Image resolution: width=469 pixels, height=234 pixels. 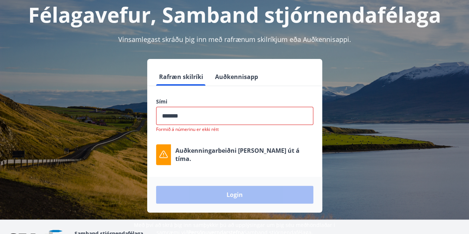 I want to click on span: Vinsamlegast skráðu þig inn með rafrænum skilríkjum eða Auðkennisappi., so click(x=235, y=39).